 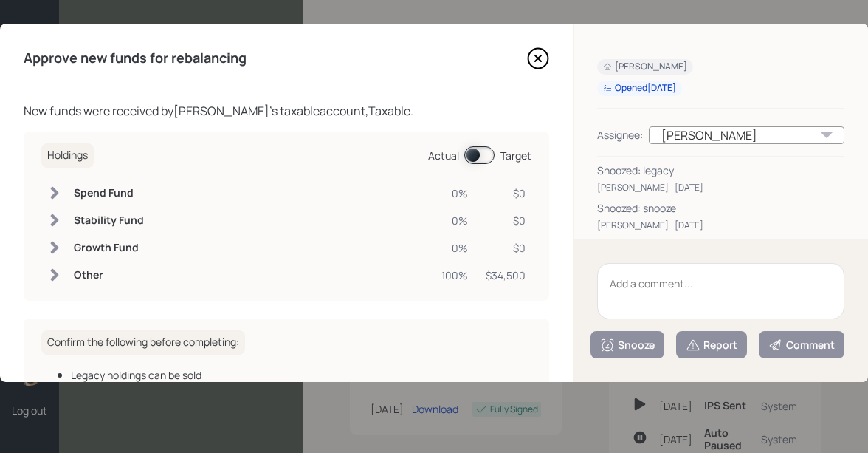 I want to click on button: Comment, so click(x=801, y=344).